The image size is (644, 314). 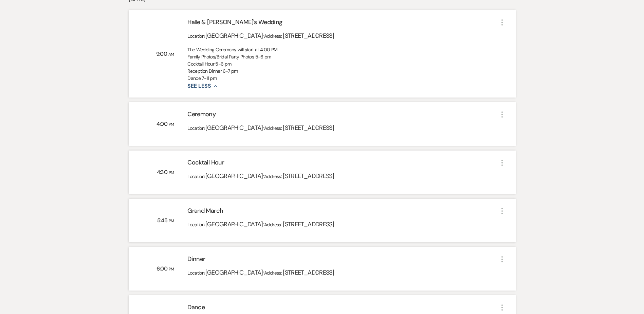 What do you see at coordinates (163, 268) in the screenshot?
I see `span: 6:00` at bounding box center [163, 268].